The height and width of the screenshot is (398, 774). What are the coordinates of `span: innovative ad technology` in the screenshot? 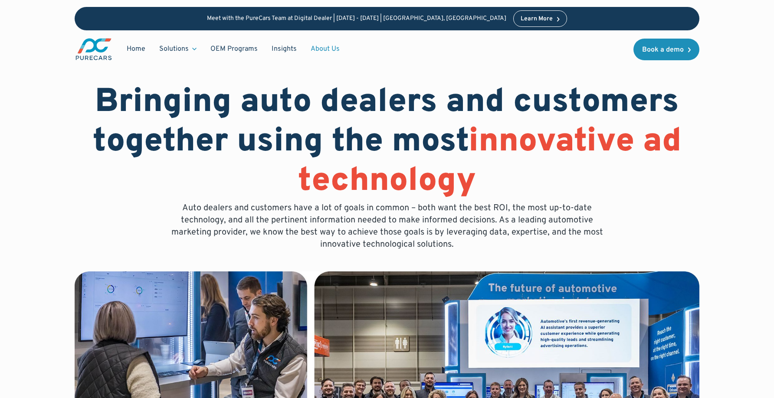 It's located at (490, 162).